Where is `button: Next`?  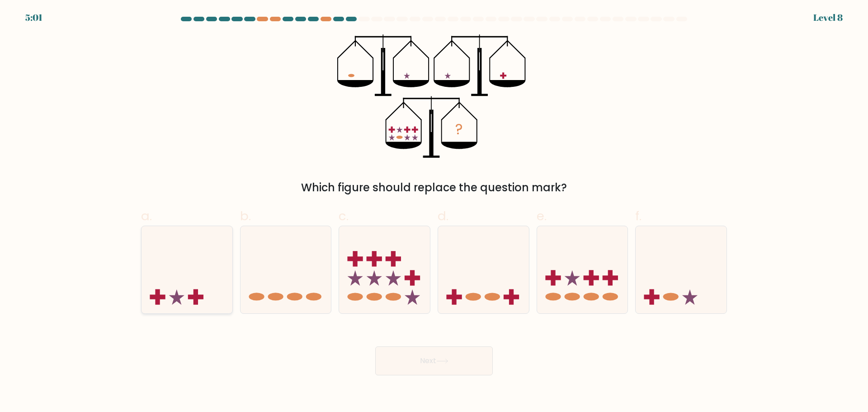 button: Next is located at coordinates (434, 361).